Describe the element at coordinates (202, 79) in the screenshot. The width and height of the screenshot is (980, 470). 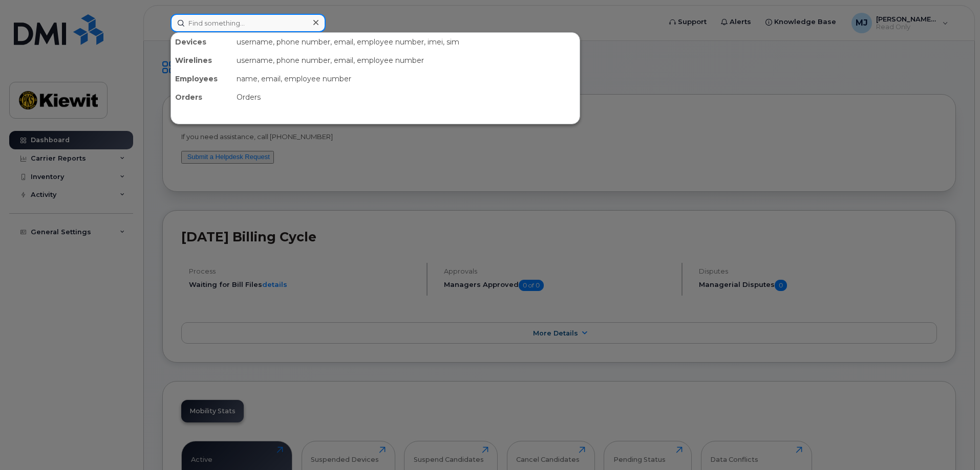
I see `div: Employees` at that location.